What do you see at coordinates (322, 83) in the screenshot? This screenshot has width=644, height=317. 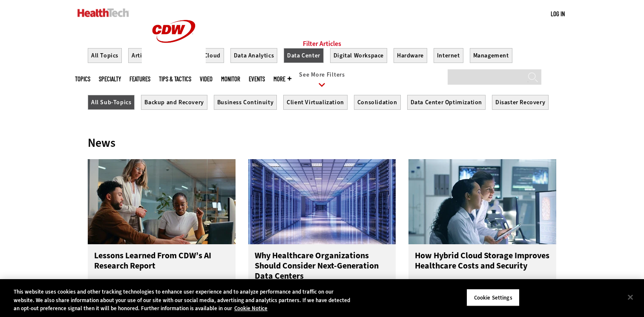 I see `a: See More Filters` at bounding box center [322, 83].